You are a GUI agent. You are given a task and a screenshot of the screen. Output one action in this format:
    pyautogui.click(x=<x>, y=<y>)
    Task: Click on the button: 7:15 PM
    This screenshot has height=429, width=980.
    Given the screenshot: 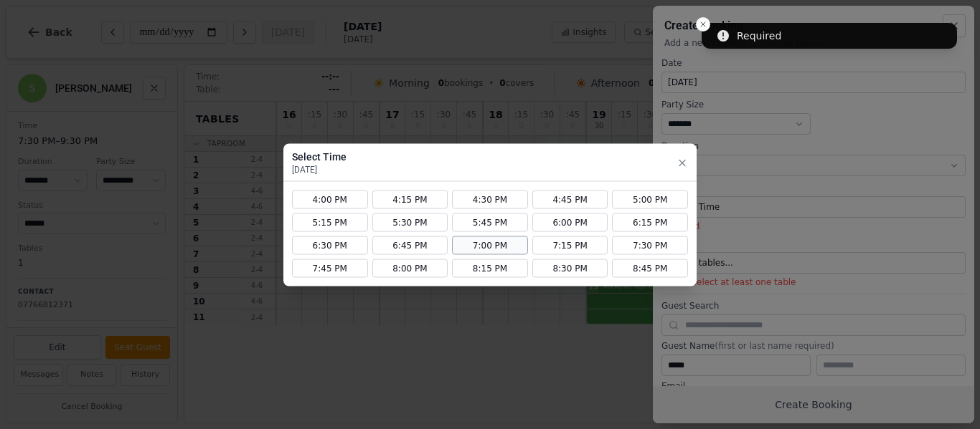 What is the action you would take?
    pyautogui.click(x=570, y=245)
    